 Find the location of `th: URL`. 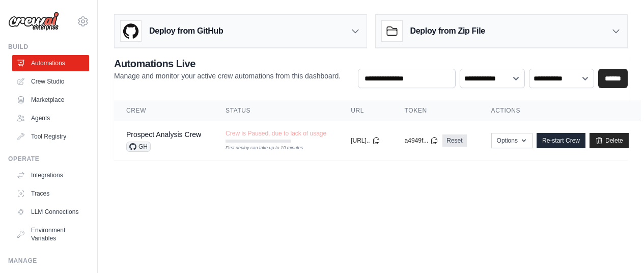

th: URL is located at coordinates (365, 111).